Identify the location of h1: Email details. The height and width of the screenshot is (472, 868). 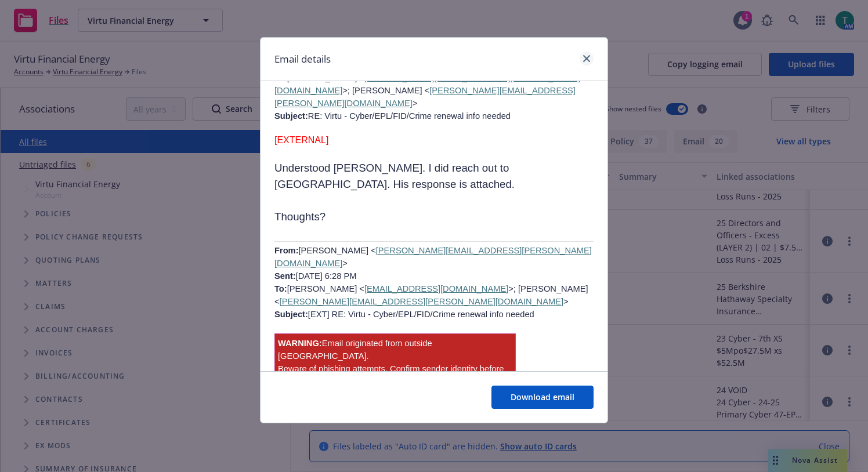
(302, 59).